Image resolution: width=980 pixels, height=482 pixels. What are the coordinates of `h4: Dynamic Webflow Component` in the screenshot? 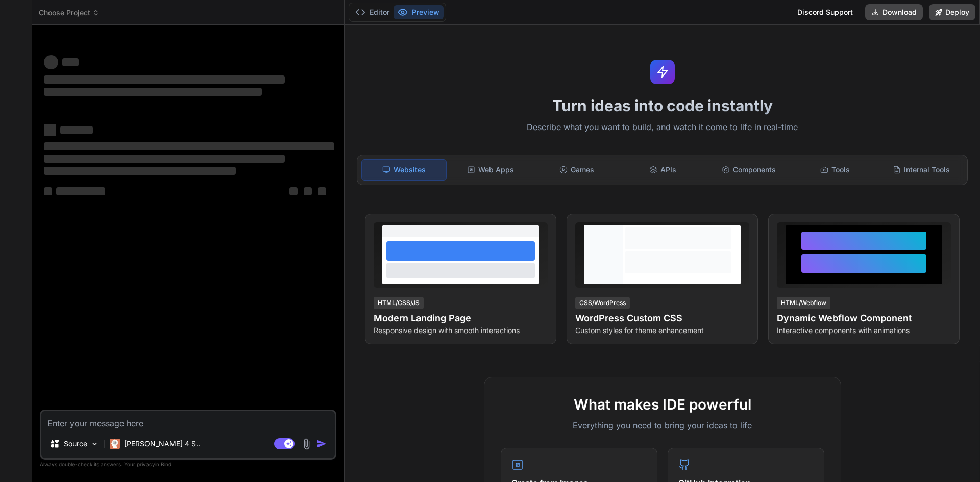 It's located at (863, 318).